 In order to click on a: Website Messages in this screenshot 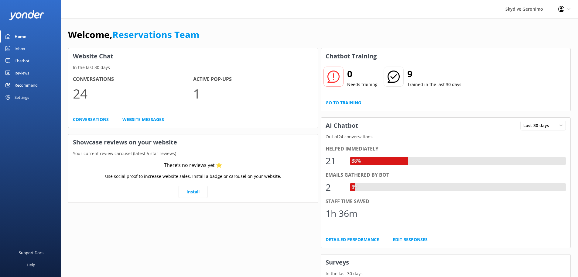, I will do `click(143, 119)`.